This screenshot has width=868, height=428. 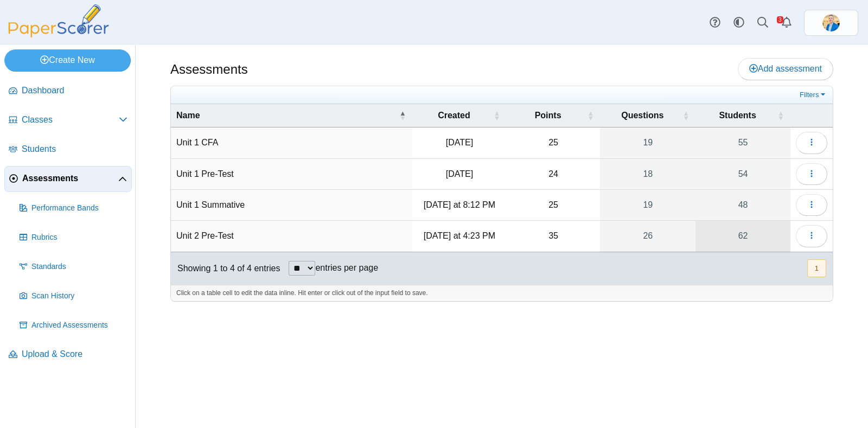 I want to click on span: Dashboard, so click(x=74, y=91).